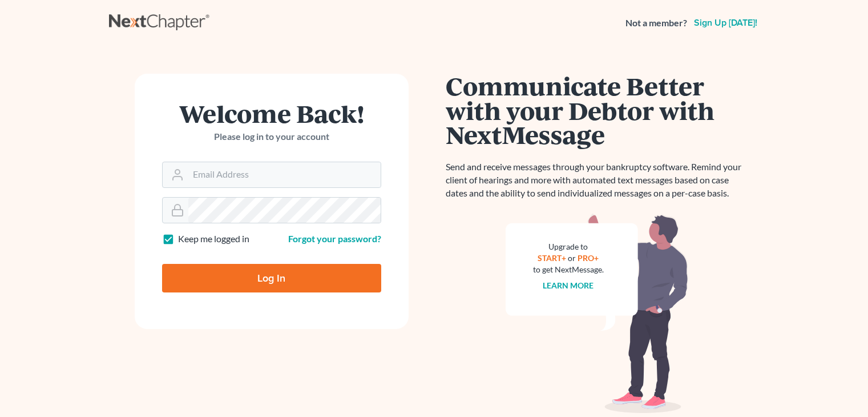 The width and height of the screenshot is (868, 417). I want to click on span: or, so click(572, 258).